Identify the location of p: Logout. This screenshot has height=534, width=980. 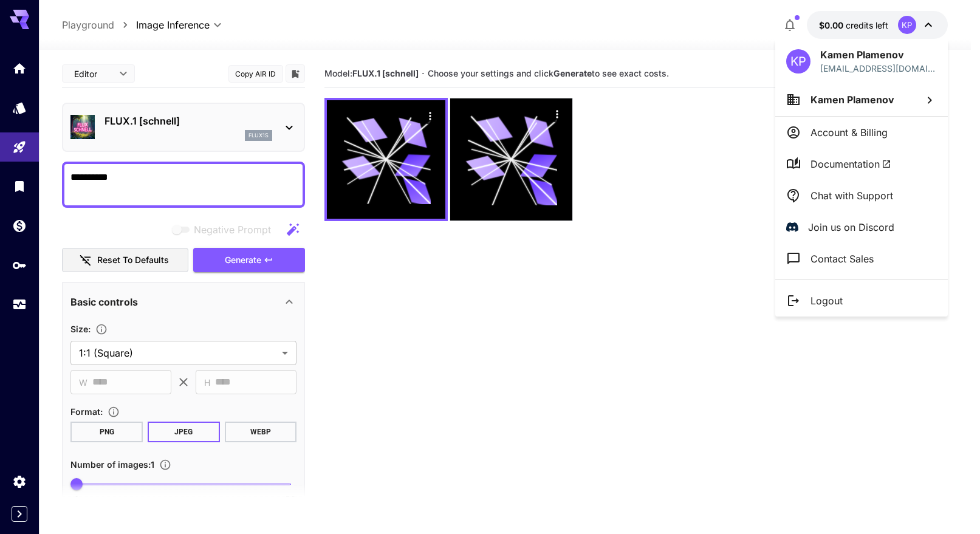
(826, 301).